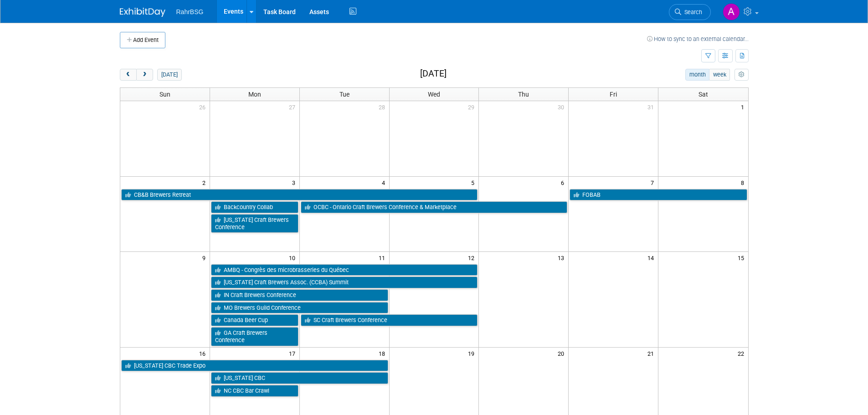 The image size is (868, 415). I want to click on span: RahrBSG, so click(190, 12).